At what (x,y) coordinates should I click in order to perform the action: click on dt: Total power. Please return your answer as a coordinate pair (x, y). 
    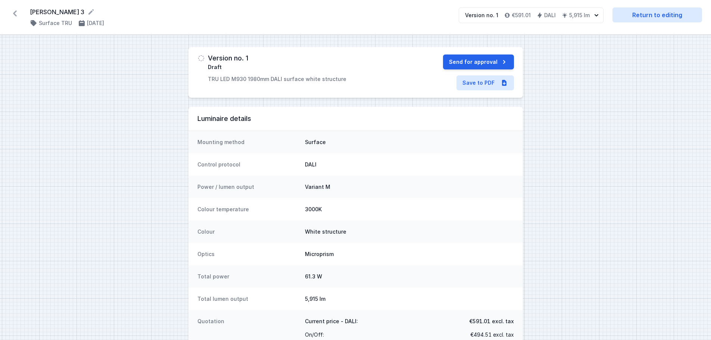
    Looking at the image, I should click on (248, 276).